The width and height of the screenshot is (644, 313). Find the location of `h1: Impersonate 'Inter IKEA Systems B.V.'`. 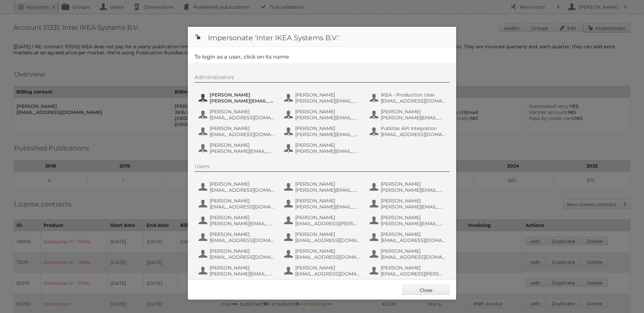

h1: Impersonate 'Inter IKEA Systems B.V.' is located at coordinates (322, 37).